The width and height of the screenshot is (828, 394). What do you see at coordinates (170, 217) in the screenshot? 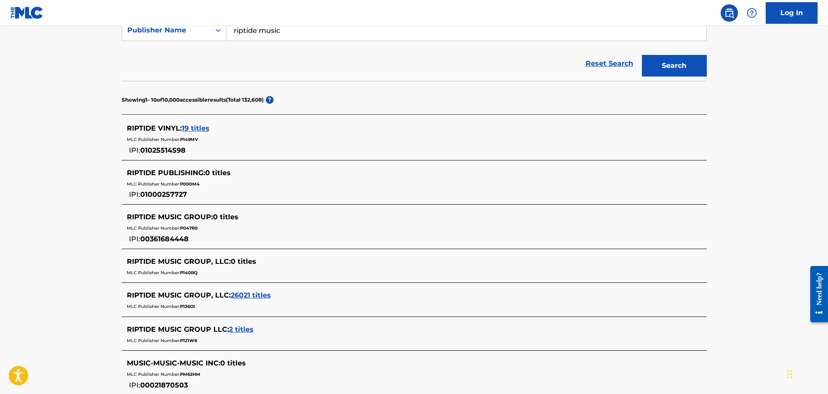
I see `span: RIPTIDE MUSIC GROUP :` at bounding box center [170, 217].